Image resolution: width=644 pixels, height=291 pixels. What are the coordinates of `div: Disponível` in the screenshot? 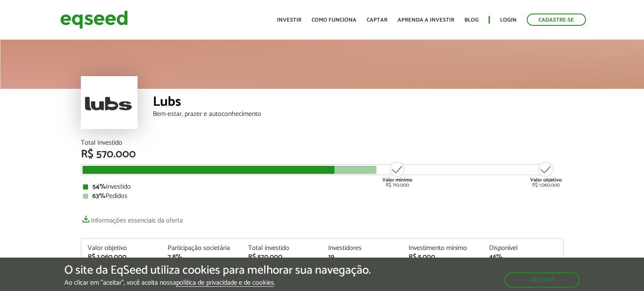 It's located at (523, 249).